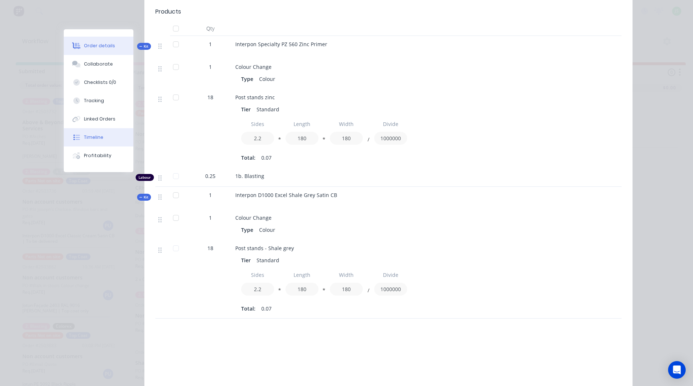 The image size is (693, 386). I want to click on button: Order details, so click(99, 46).